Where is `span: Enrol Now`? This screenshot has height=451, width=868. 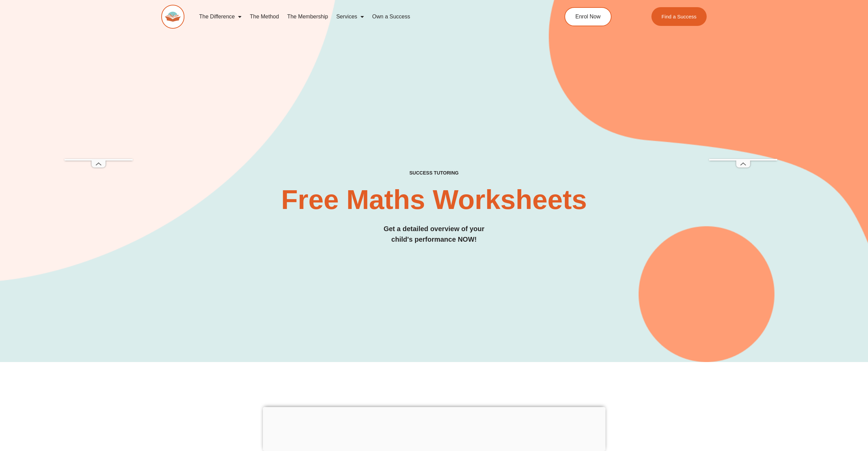
span: Enrol Now is located at coordinates (588, 17).